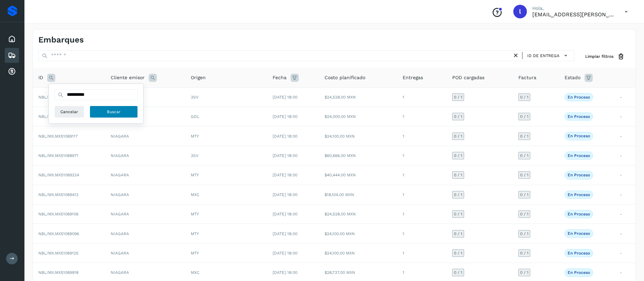 The width and height of the screenshot is (644, 281). What do you see at coordinates (572, 78) in the screenshot?
I see `span: Estado` at bounding box center [572, 78].